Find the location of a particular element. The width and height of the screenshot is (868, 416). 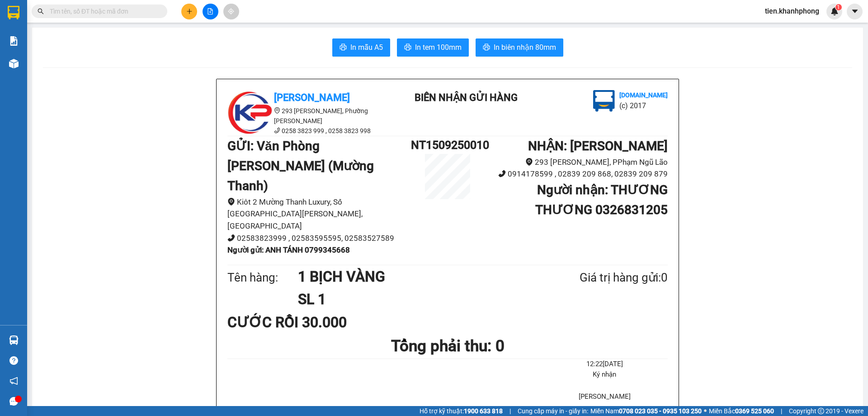

h1: NT1509250010 is located at coordinates (448, 145).